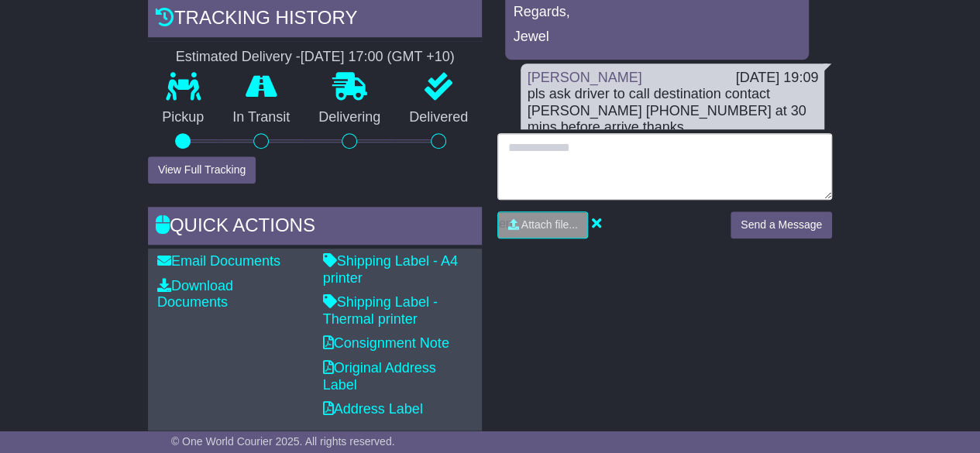 This screenshot has height=453, width=980. Describe the element at coordinates (656, 37) in the screenshot. I see `p: Jewel` at that location.